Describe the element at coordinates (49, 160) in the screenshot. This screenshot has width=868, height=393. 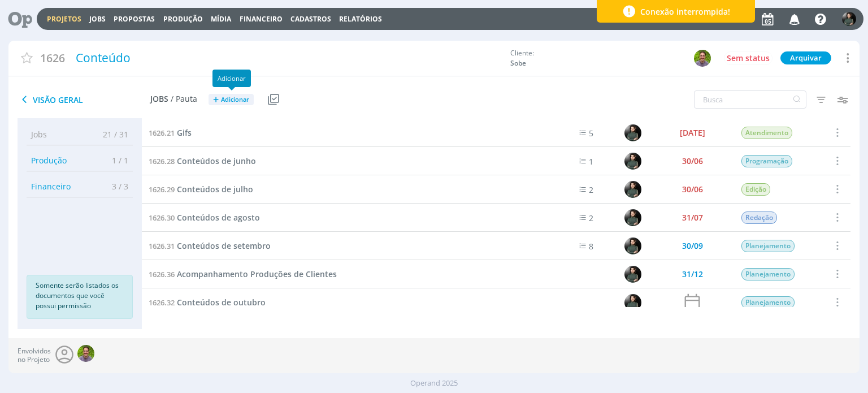
I see `span: Produção` at that location.